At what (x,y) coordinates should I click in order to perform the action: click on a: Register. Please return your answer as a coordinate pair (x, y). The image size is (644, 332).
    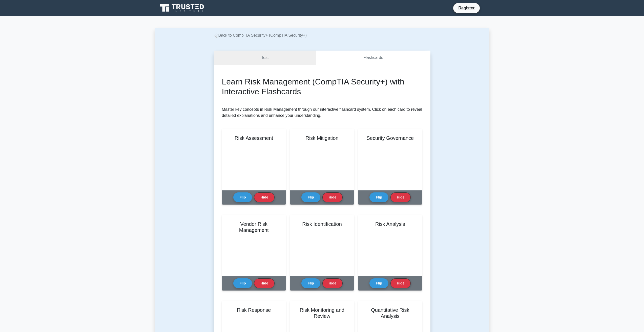
    Looking at the image, I should click on (466, 8).